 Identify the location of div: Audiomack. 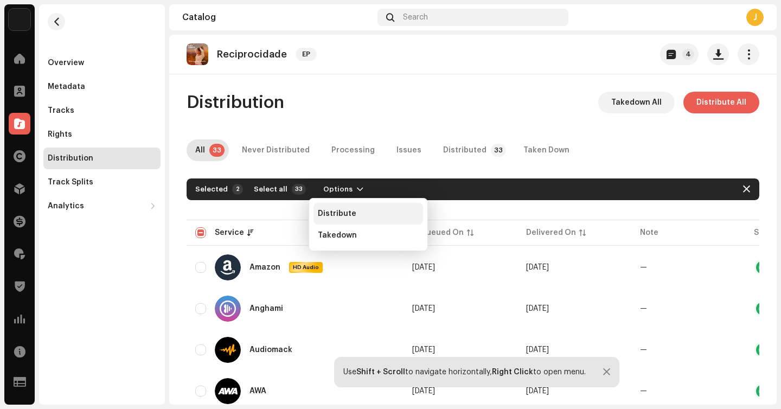
(271, 350).